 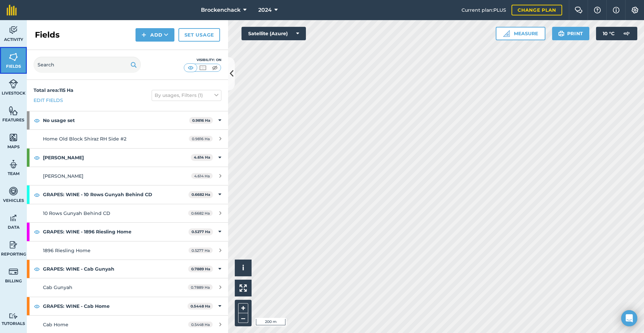 What do you see at coordinates (12, 10) in the screenshot?
I see `img: fieldmargin Logo` at bounding box center [12, 10].